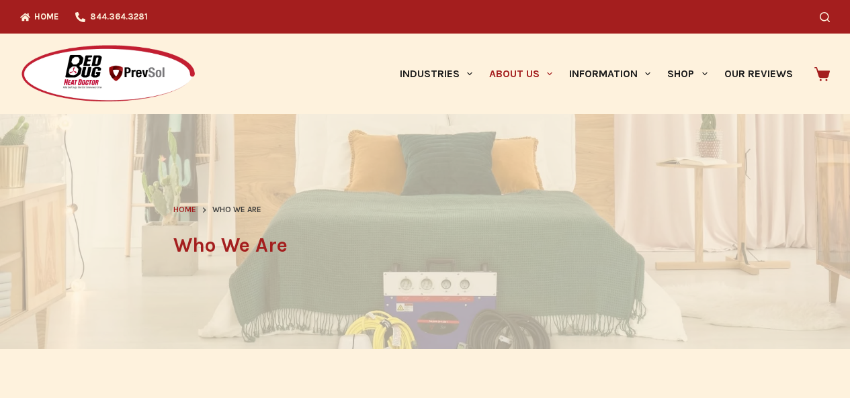 This screenshot has width=850, height=398. Describe the element at coordinates (185, 210) in the screenshot. I see `a: Home` at that location.